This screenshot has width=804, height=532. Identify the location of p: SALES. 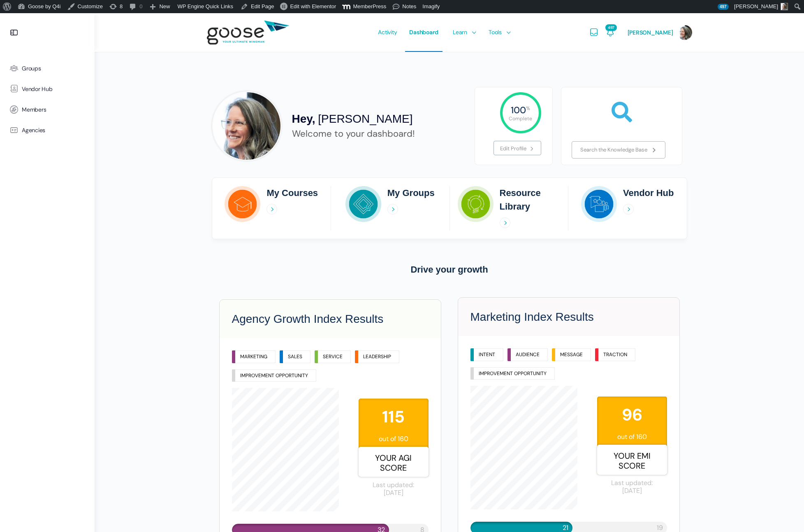
(295, 356).